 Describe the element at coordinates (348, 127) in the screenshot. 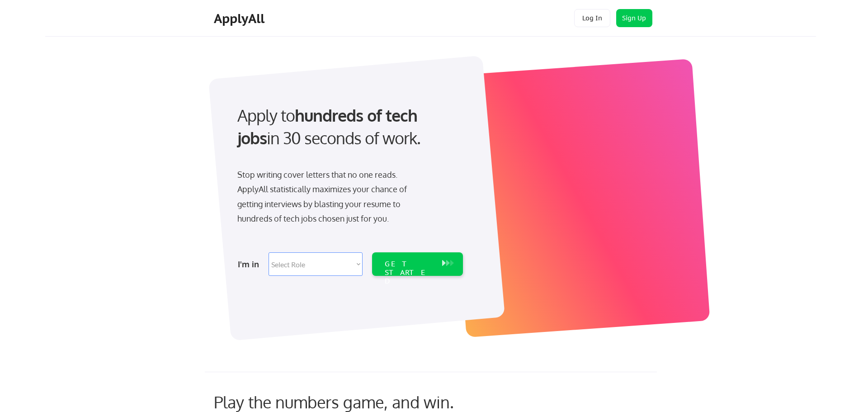

I see `div: Apply to in 30 seconds of work.` at that location.